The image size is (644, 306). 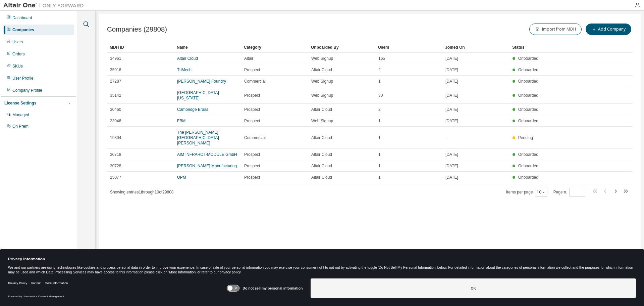 I want to click on div: Name, so click(x=208, y=47).